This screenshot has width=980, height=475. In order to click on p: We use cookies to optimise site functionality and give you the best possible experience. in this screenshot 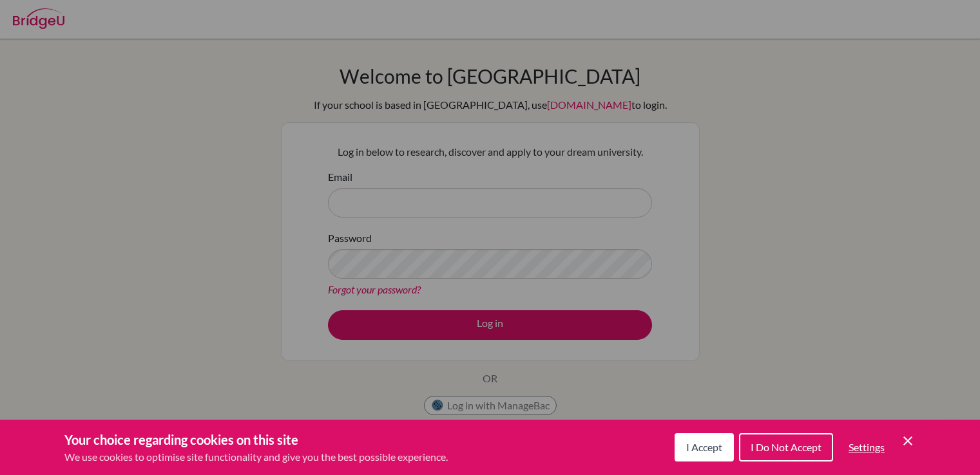, I will do `click(256, 458)`.